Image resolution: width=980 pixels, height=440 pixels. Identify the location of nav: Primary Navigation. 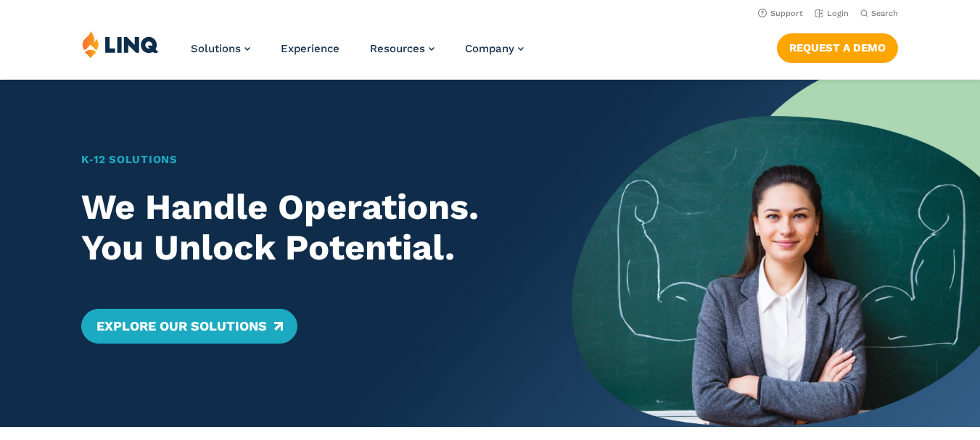
(357, 54).